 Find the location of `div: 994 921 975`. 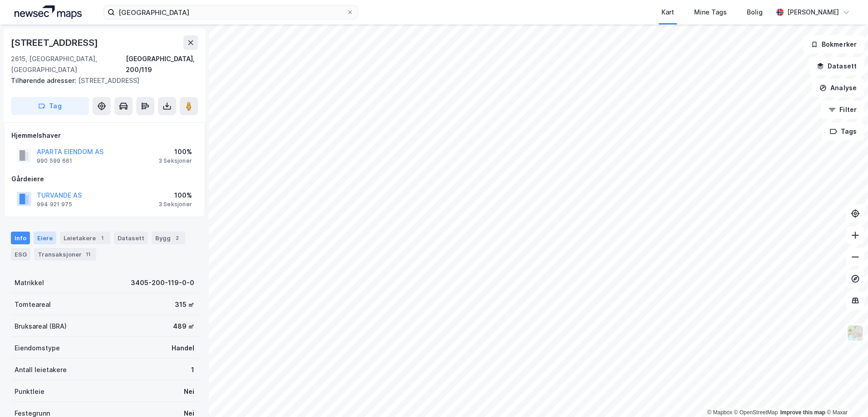

div: 994 921 975 is located at coordinates (54, 204).